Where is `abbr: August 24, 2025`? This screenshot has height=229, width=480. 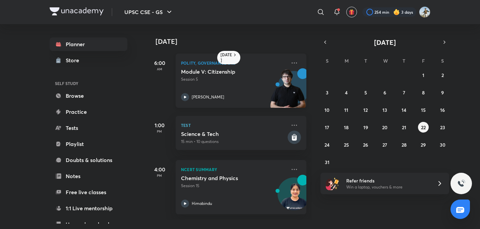
abbr: August 24, 2025 is located at coordinates (327, 145).